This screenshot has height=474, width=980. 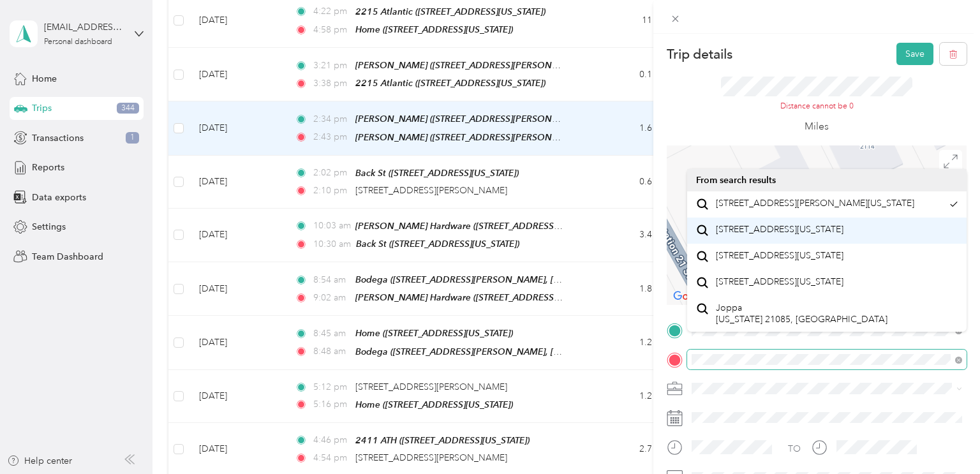 What do you see at coordinates (691, 297) in the screenshot?
I see `a: Open this area in Google Maps (opens a new window)` at bounding box center [691, 297].